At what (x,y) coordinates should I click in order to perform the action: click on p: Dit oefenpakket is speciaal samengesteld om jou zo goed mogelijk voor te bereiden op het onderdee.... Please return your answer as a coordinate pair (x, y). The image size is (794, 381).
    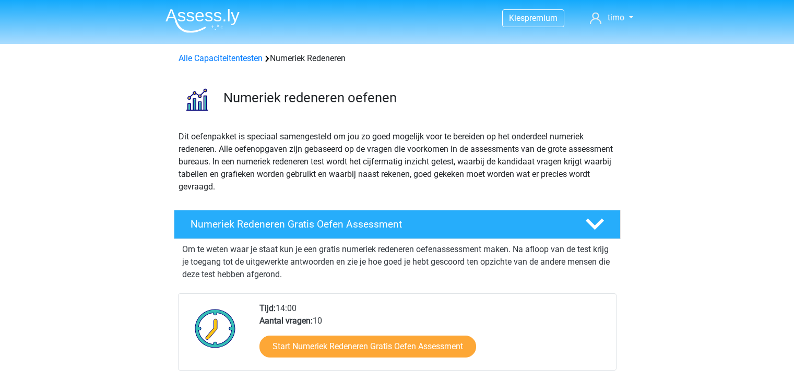
    Looking at the image, I should click on (397, 162).